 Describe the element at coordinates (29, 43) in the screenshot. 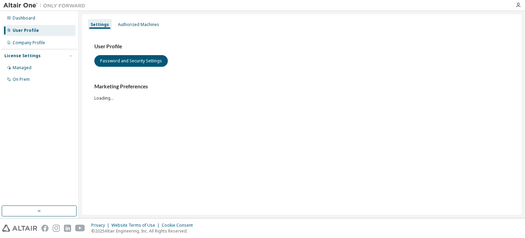

I see `div: Company Profile` at that location.